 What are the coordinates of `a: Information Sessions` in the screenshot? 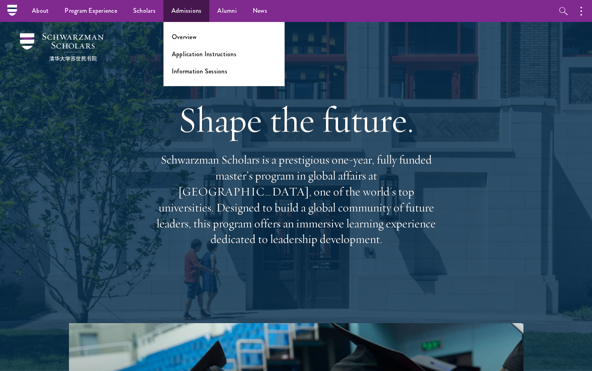 It's located at (199, 71).